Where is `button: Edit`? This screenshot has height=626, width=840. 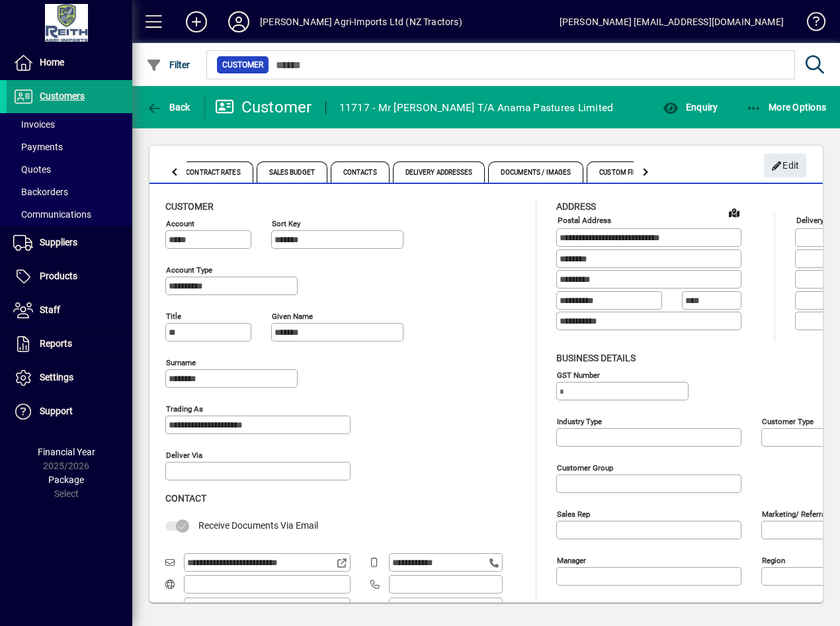
button: Edit is located at coordinates (785, 165).